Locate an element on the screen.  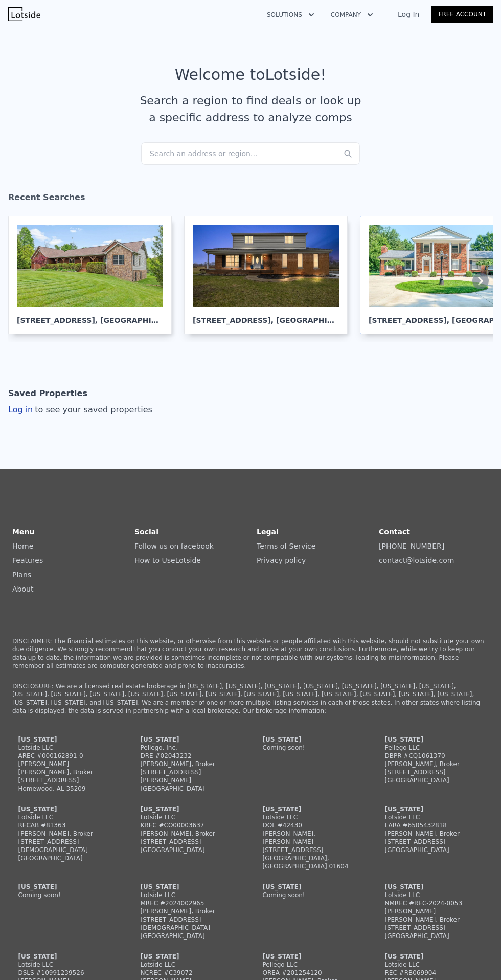
div: KREC #CO00003637 is located at coordinates (190, 825).